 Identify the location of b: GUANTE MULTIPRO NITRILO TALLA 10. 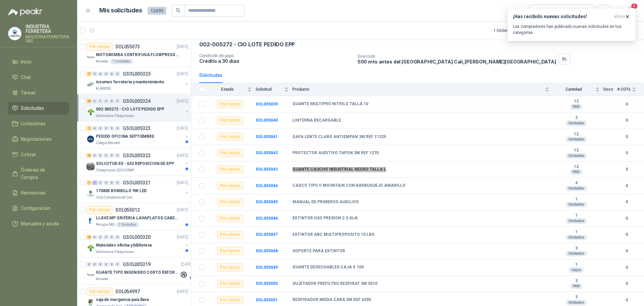
(330, 104).